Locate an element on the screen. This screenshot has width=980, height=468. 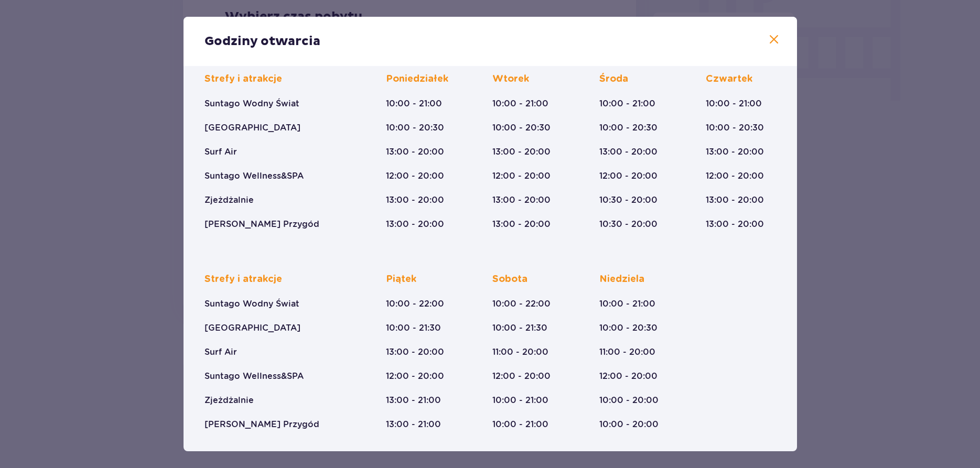
p: Czwartek is located at coordinates (729, 79).